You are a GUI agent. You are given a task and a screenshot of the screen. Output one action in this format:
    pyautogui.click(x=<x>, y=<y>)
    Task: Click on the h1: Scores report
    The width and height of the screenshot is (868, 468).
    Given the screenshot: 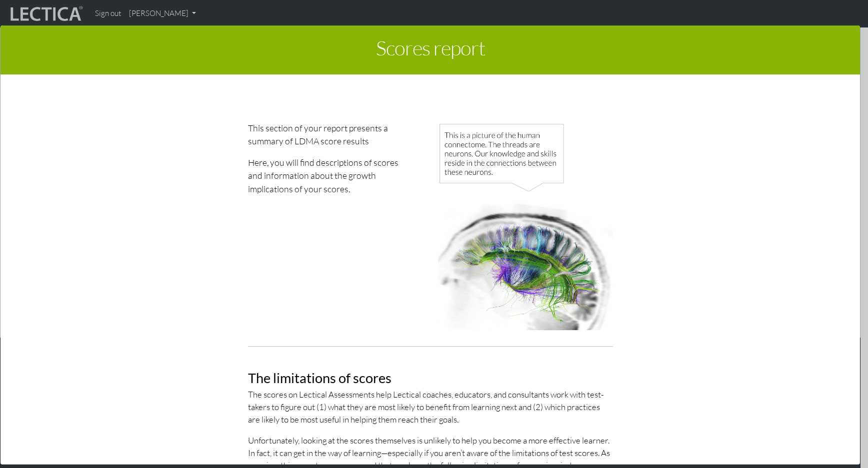 What is the action you would take?
    pyautogui.click(x=430, y=50)
    